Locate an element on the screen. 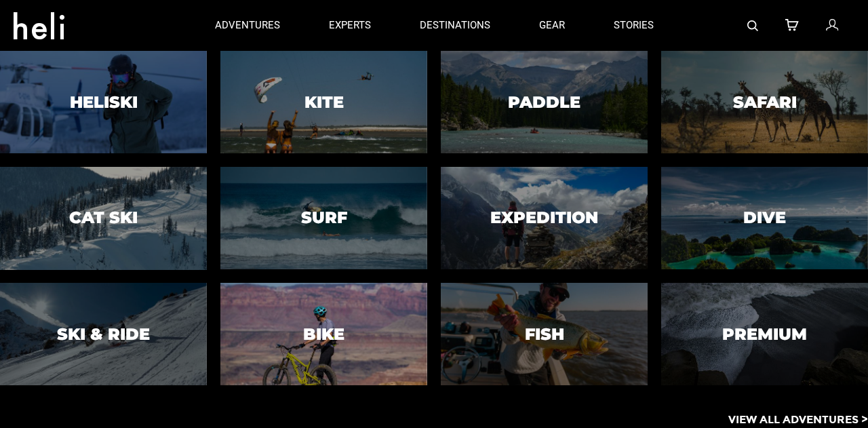  h3: Kite is located at coordinates (324, 101).